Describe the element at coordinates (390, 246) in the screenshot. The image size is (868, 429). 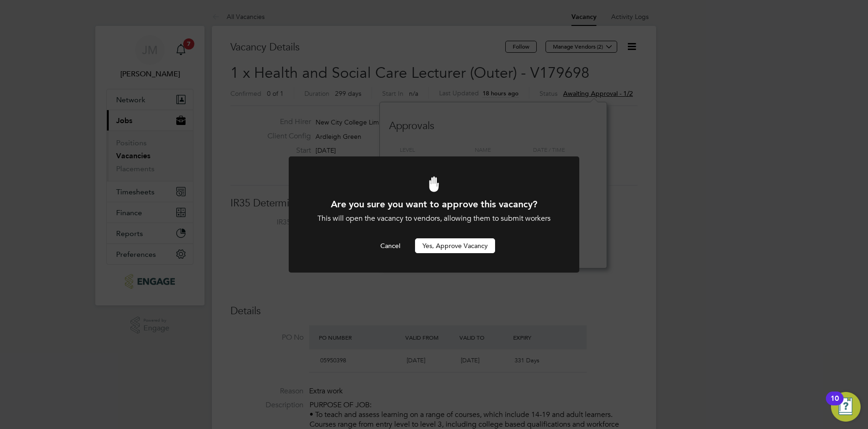
I see `button: Cancel` at that location.